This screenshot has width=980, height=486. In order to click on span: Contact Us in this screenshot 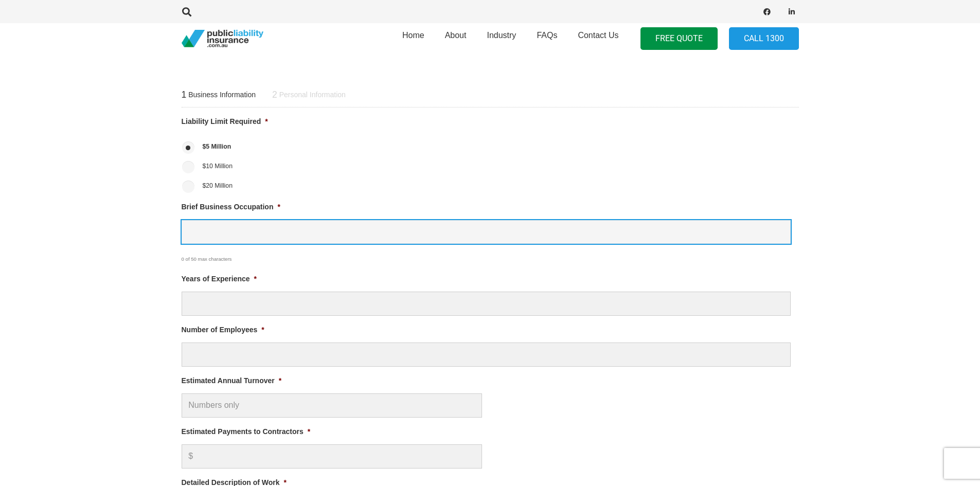, I will do `click(598, 35)`.